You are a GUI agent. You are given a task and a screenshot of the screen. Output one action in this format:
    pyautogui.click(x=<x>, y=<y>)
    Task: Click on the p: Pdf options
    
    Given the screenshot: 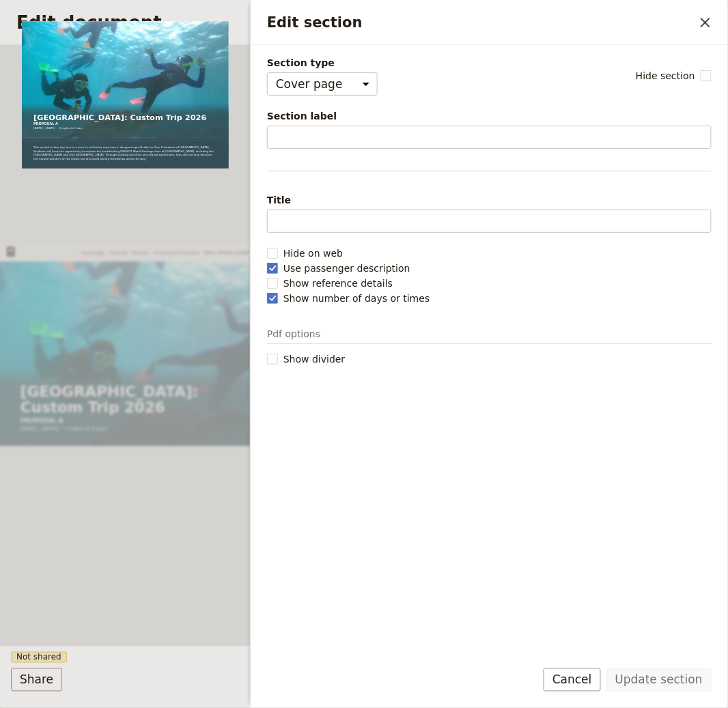 What is the action you would take?
    pyautogui.click(x=489, y=335)
    